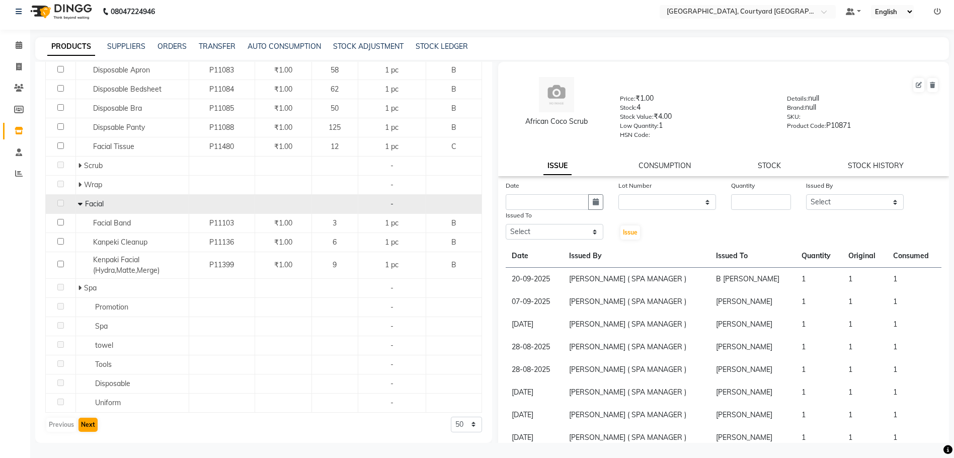 This screenshot has height=458, width=954. What do you see at coordinates (112, 307) in the screenshot?
I see `span: Promotion` at bounding box center [112, 307].